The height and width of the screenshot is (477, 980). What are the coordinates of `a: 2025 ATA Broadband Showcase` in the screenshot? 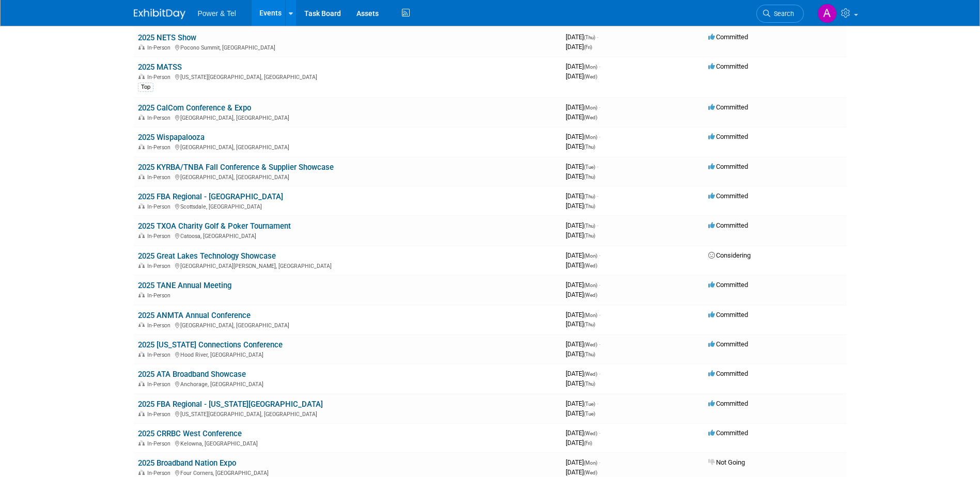 It's located at (191, 375).